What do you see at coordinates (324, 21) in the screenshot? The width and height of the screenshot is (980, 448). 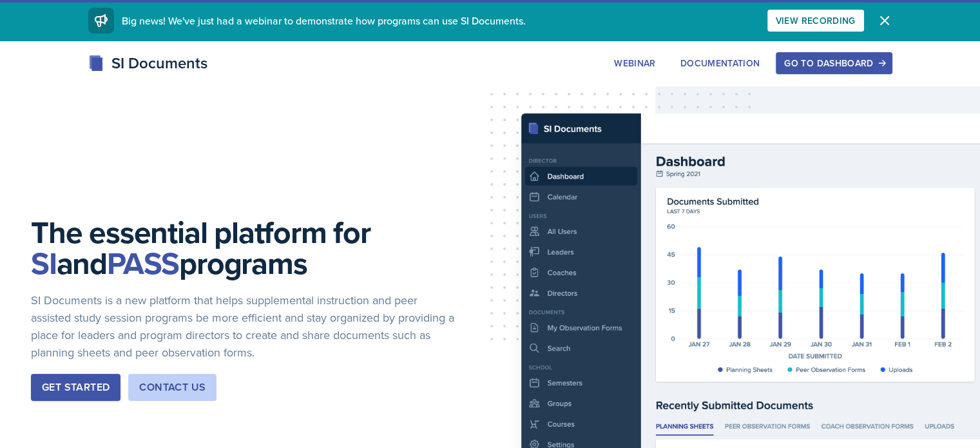 I see `span: Big news! We've just had a webinar to demonstrate how programs can use SI Documents.` at bounding box center [324, 21].